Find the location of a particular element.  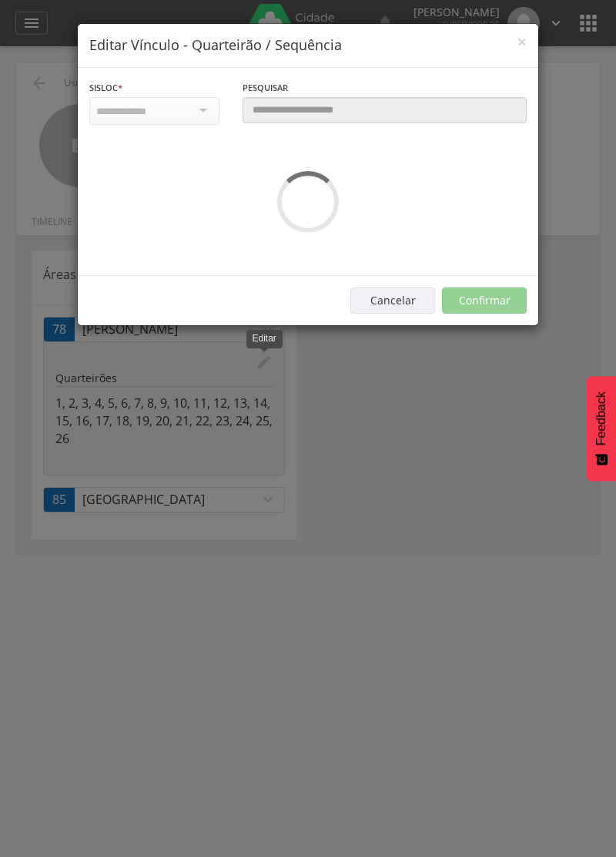

span: Feedback is located at coordinates (602, 418).